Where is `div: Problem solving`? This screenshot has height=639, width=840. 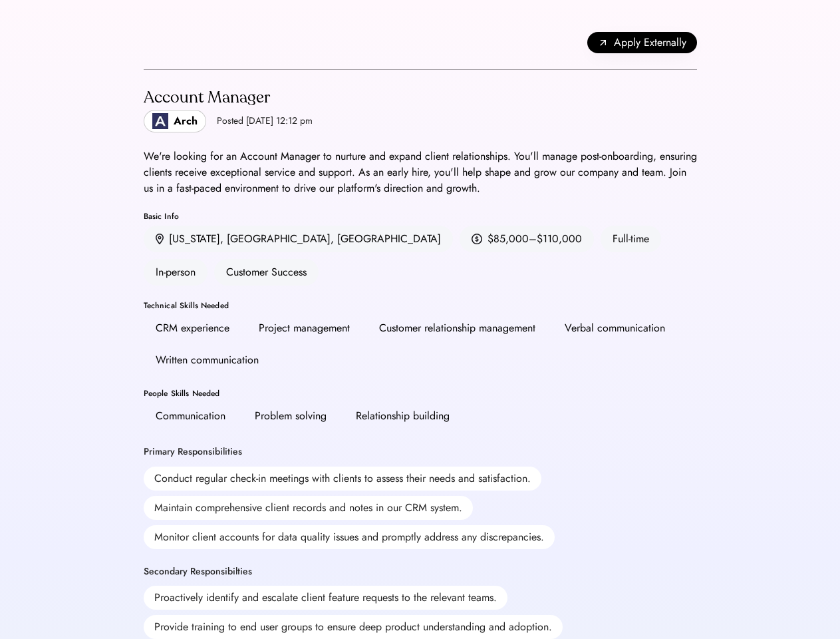
div: Problem solving is located at coordinates (291, 415).